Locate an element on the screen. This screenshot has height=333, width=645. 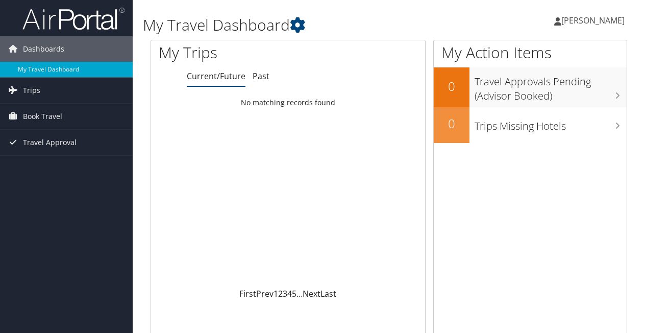
a: Prev is located at coordinates (265, 294).